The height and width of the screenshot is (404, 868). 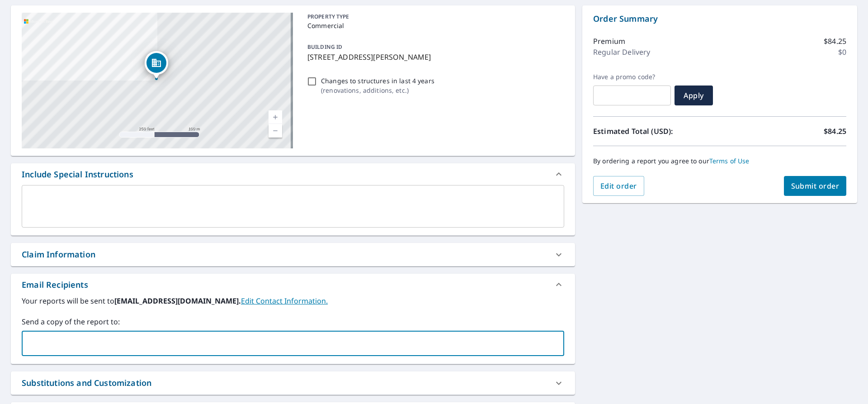 What do you see at coordinates (720, 161) in the screenshot?
I see `p: By ordering a report you agree to our` at bounding box center [720, 161].